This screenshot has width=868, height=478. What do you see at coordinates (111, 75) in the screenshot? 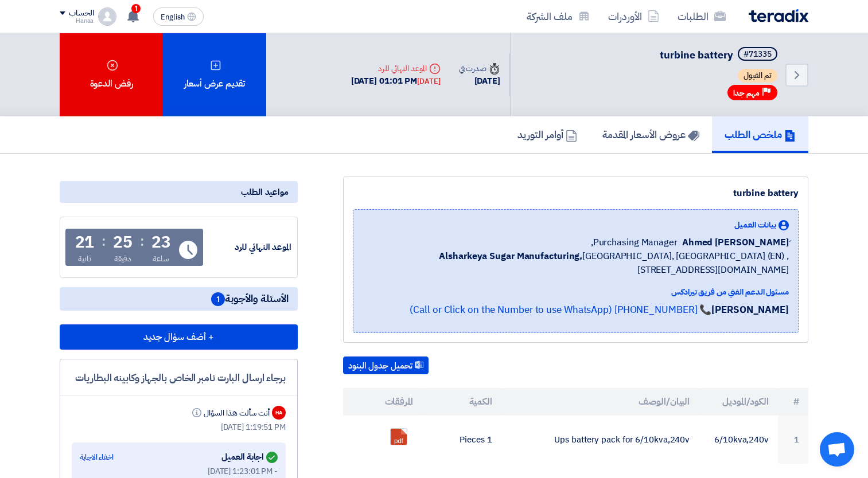
I see `div: رفض الدعوة` at bounding box center [111, 75].